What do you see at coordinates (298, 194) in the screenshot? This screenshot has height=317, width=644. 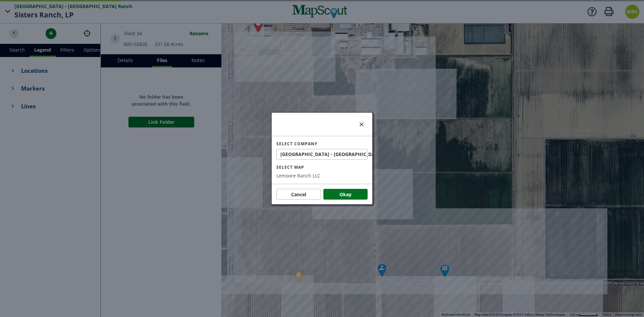 I see `span: Cancel` at bounding box center [298, 194].